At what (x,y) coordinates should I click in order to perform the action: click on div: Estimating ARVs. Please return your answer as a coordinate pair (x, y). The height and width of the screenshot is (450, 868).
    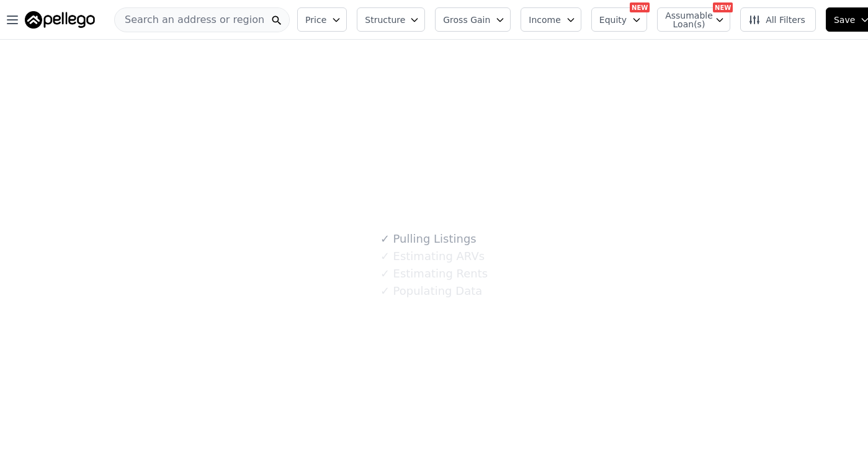
    Looking at the image, I should click on (432, 256).